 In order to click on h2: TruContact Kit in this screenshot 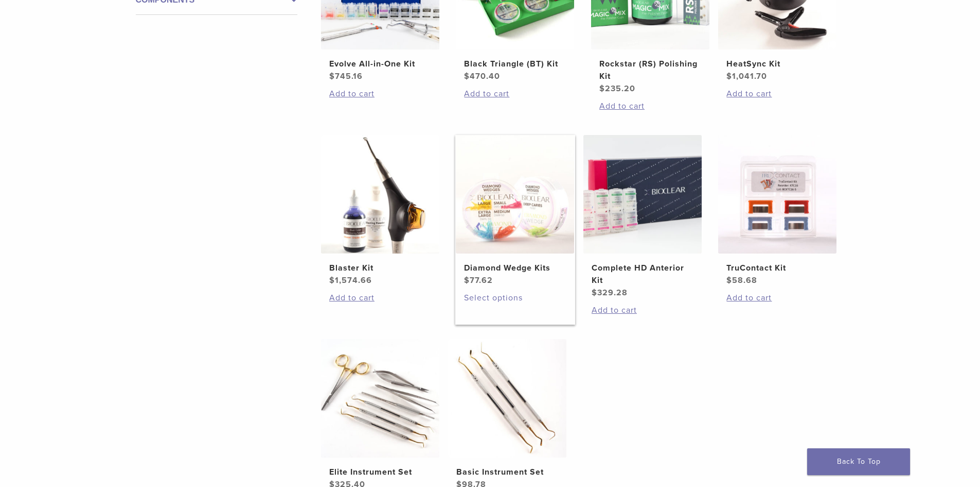, I will do `click(777, 268)`.